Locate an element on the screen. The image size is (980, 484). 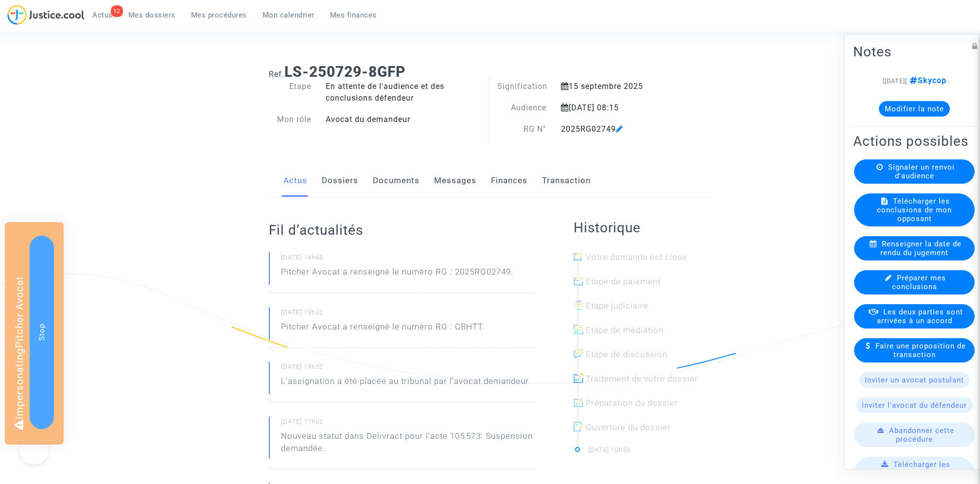
a: Actus is located at coordinates (295, 181).